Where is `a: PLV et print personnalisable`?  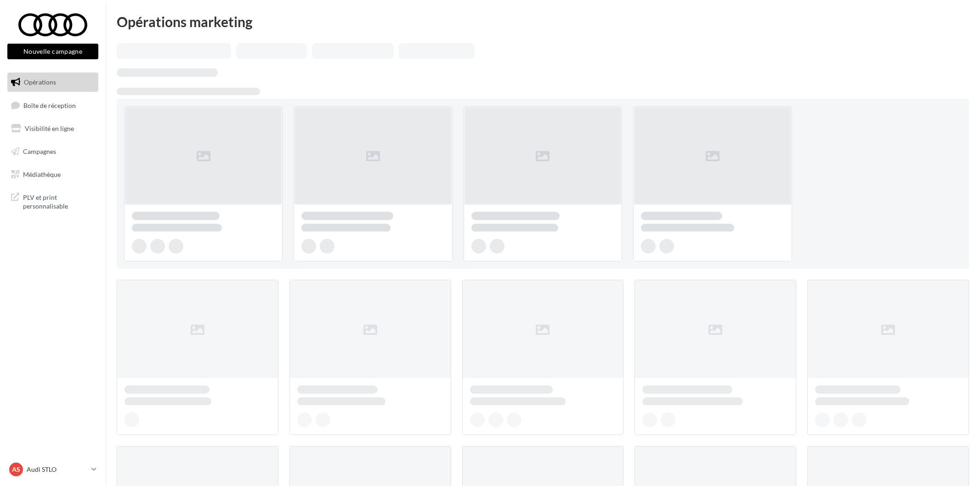 a: PLV et print personnalisable is located at coordinates (53, 201).